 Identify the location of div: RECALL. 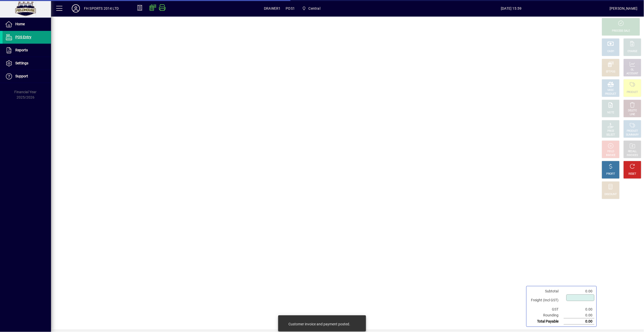
(633, 151).